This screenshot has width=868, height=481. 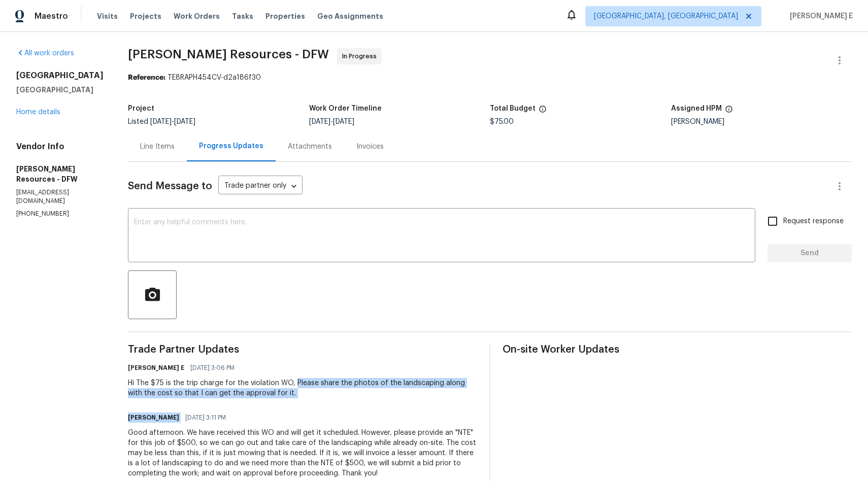 I want to click on span: Properties, so click(x=285, y=16).